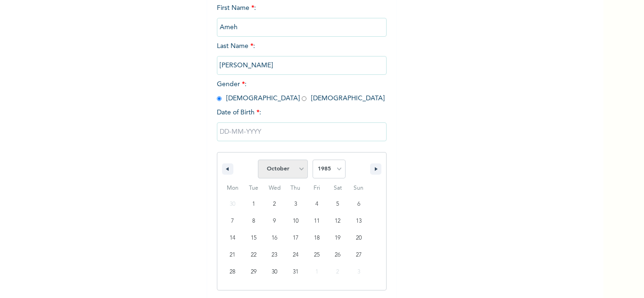 Image resolution: width=644 pixels, height=298 pixels. Describe the element at coordinates (337, 188) in the screenshot. I see `span: Sat` at that location.